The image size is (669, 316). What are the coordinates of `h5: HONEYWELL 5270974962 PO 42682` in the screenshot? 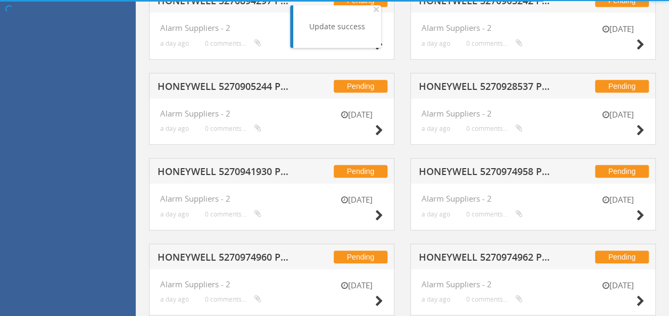 It's located at (487, 259).